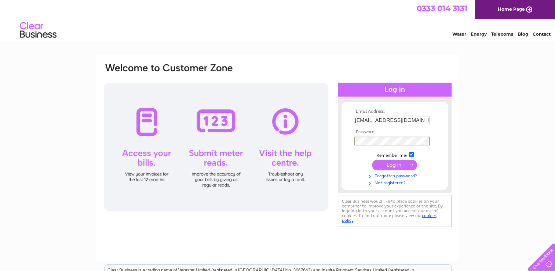  Describe the element at coordinates (394, 154) in the screenshot. I see `td: Remember me?` at that location.